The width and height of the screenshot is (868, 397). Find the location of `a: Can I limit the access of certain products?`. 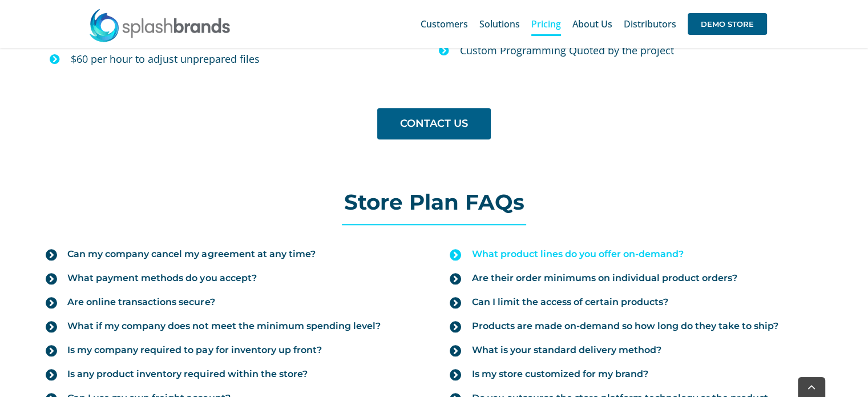

a: Can I limit the access of certain products? is located at coordinates (636, 302).